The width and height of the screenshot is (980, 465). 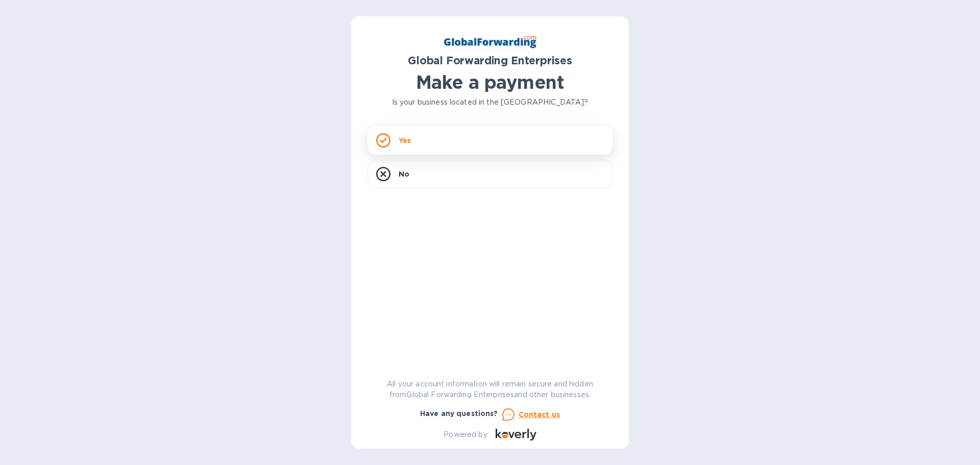 I want to click on p: All your account information will remain secure and hidden from Global Forwarding Enterprises and..., so click(x=490, y=389).